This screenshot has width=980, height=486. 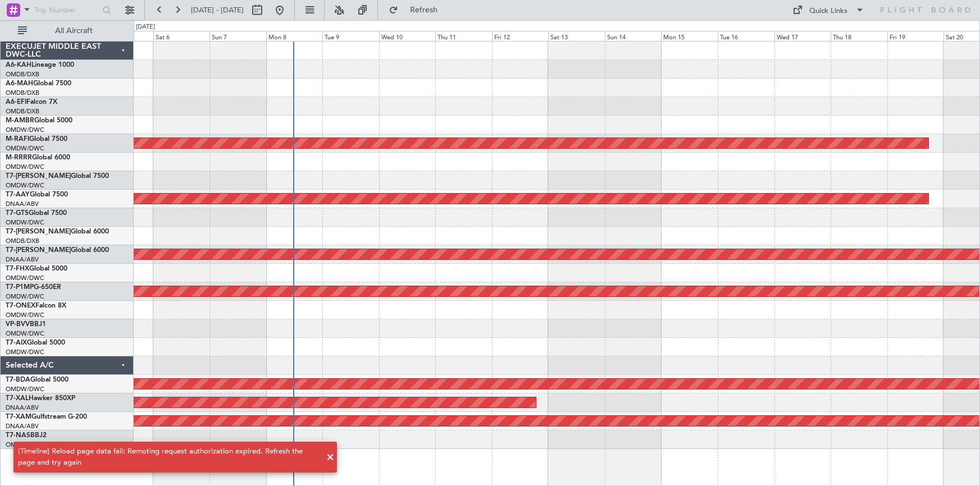 What do you see at coordinates (36, 214) in the screenshot?
I see `a: T7-GTSGlobal 7500` at bounding box center [36, 214].